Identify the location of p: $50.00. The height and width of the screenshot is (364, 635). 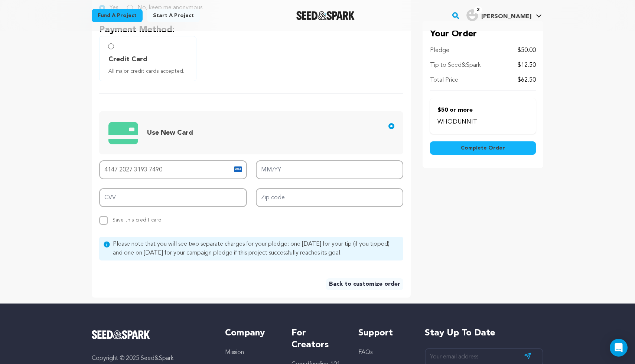
(527, 50).